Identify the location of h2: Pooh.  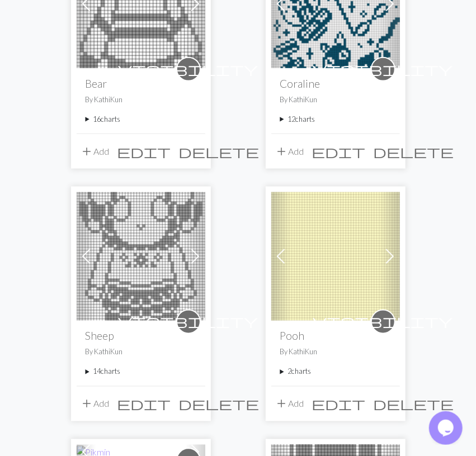
(336, 336).